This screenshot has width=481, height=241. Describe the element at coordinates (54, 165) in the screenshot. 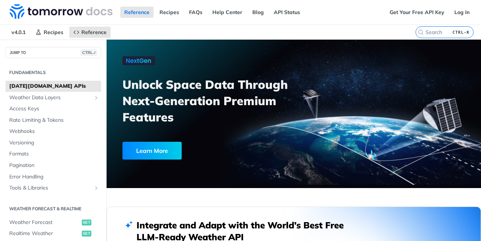

I see `span: Pagination` at that location.